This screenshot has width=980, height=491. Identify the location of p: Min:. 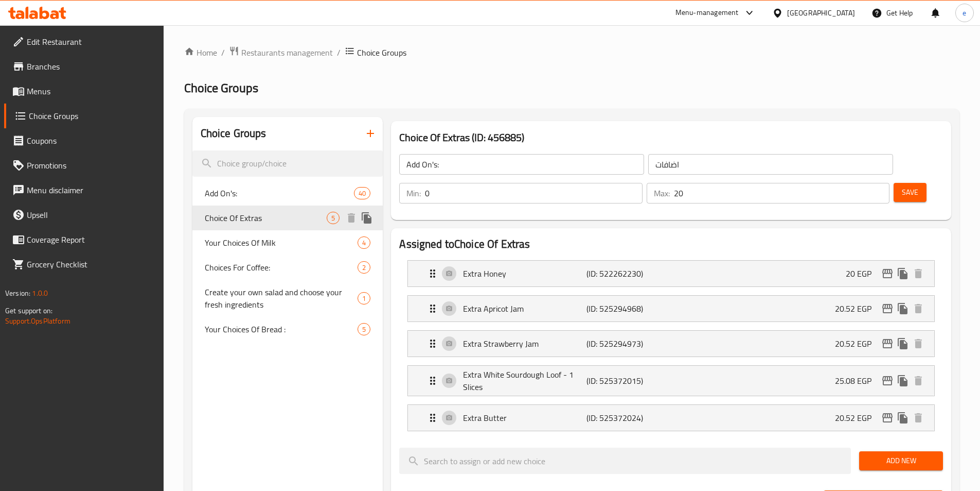
(414, 193).